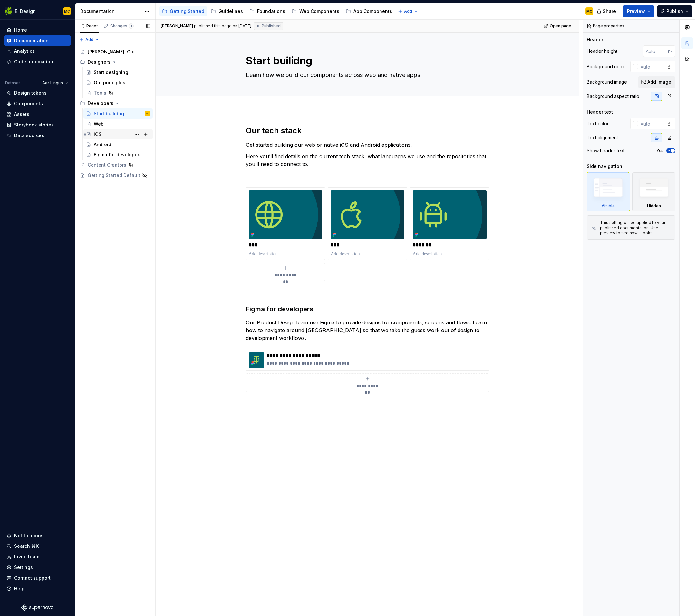 Image resolution: width=695 pixels, height=616 pixels. What do you see at coordinates (102, 144) in the screenshot?
I see `div: Android` at bounding box center [102, 144].